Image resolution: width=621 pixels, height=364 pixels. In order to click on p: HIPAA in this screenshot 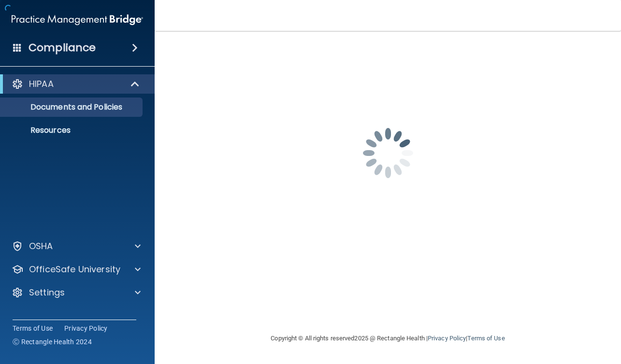, I will do `click(41, 84)`.